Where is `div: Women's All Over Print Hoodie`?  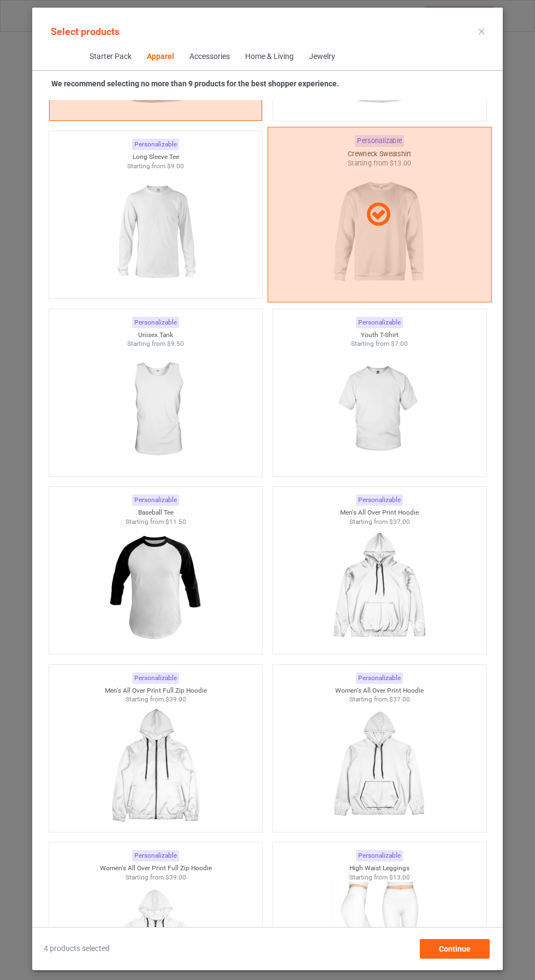 div: Women's All Over Print Hoodie is located at coordinates (380, 691).